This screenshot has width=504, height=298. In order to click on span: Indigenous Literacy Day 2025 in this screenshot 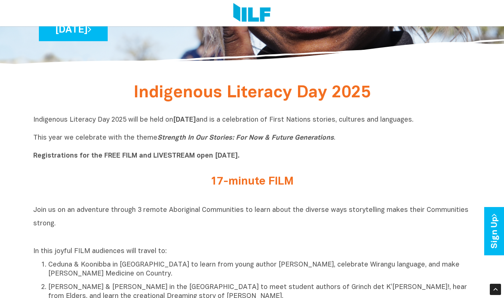, I will do `click(252, 93)`.